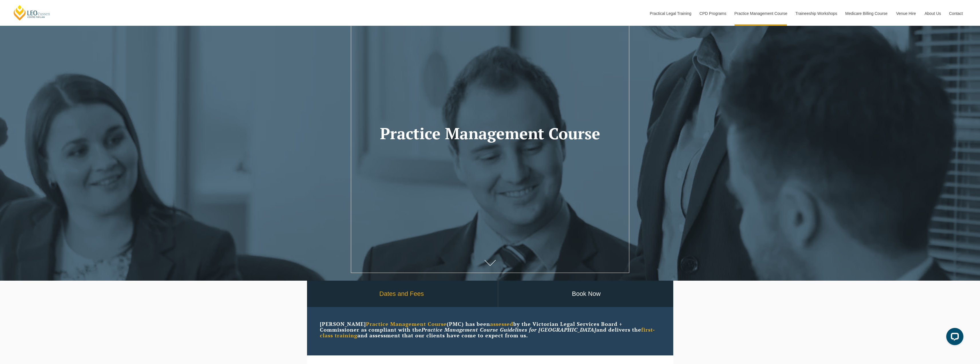  I want to click on strong: first-class training, so click(487, 333).